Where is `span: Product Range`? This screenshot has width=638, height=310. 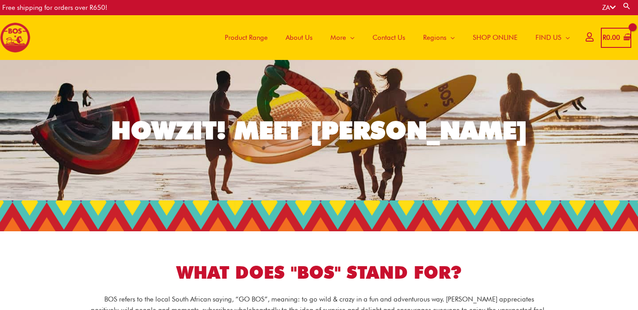 span: Product Range is located at coordinates (246, 38).